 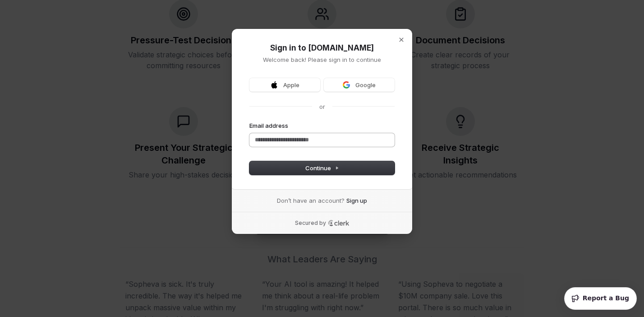 What do you see at coordinates (322, 168) in the screenshot?
I see `span: Continue` at bounding box center [322, 168].